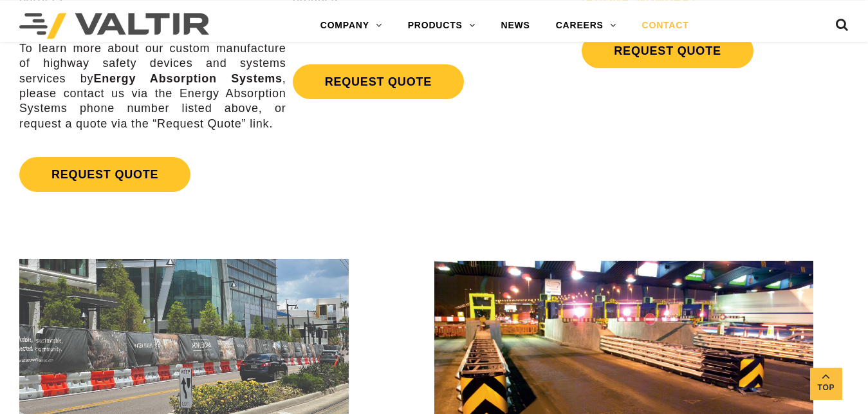 The height and width of the screenshot is (414, 868). Describe the element at coordinates (351, 26) in the screenshot. I see `a: COMPANY` at that location.